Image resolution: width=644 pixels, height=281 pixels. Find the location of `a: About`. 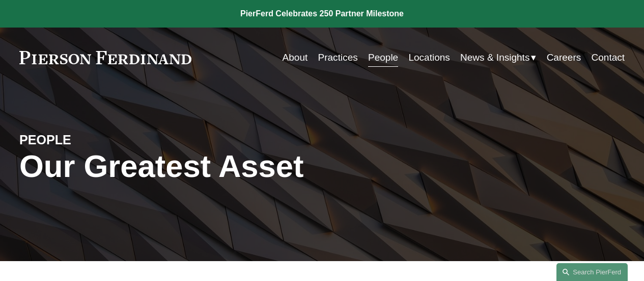

a: About is located at coordinates (295, 57).